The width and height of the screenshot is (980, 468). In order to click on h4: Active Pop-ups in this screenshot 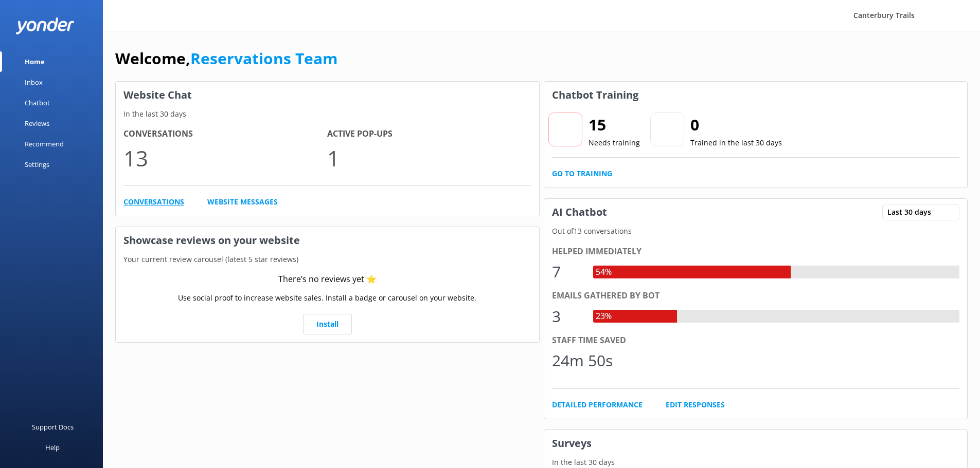, I will do `click(429, 134)`.